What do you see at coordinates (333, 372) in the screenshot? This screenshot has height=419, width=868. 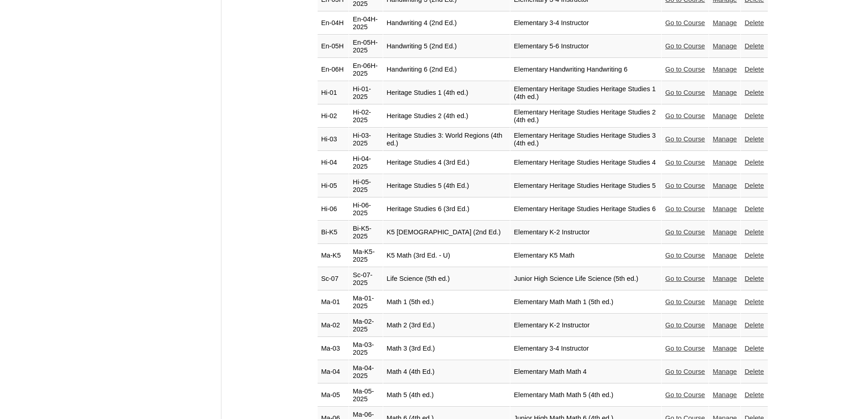 I see `td: Ma-04` at bounding box center [333, 372].